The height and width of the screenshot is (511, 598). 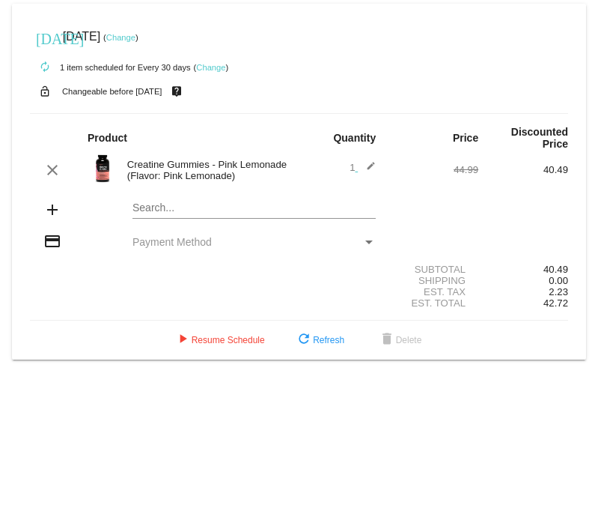 I want to click on mat-icon: autorenew, so click(x=45, y=67).